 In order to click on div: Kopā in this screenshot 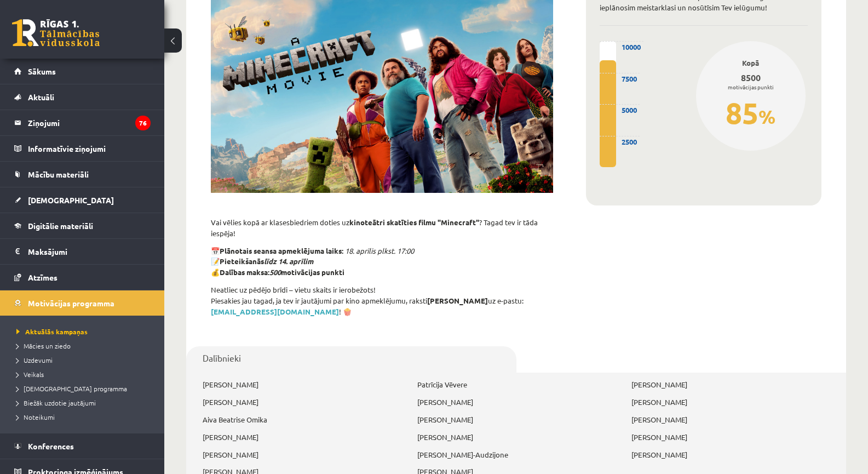, I will do `click(751, 63)`.